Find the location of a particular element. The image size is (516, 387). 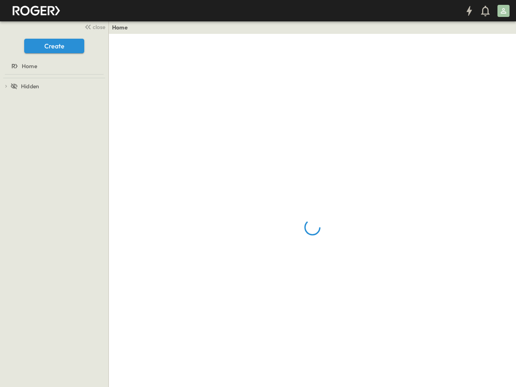

span: close is located at coordinates (99, 27).